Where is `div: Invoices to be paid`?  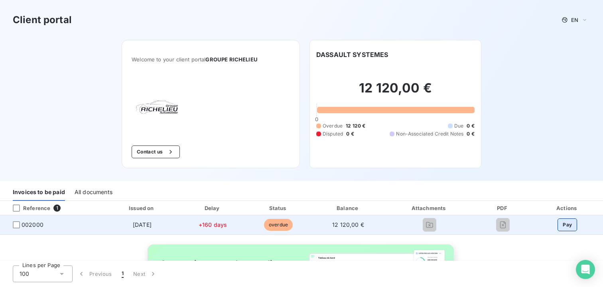 div: Invoices to be paid is located at coordinates (39, 193).